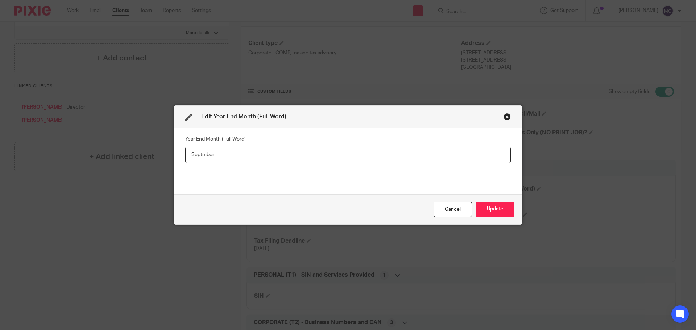 The width and height of the screenshot is (696, 330). What do you see at coordinates (215, 139) in the screenshot?
I see `label: Year End Month (Full Word)` at bounding box center [215, 139].